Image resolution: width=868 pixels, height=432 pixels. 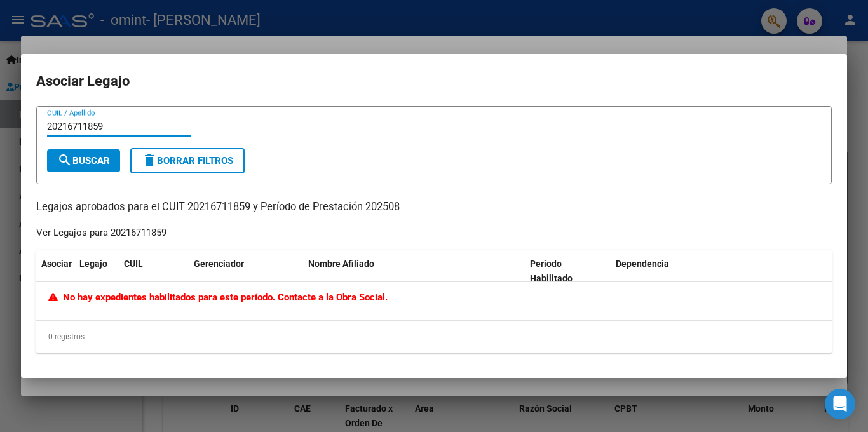 What do you see at coordinates (153, 271) in the screenshot?
I see `datatable-header-cell: CUIL` at bounding box center [153, 271].